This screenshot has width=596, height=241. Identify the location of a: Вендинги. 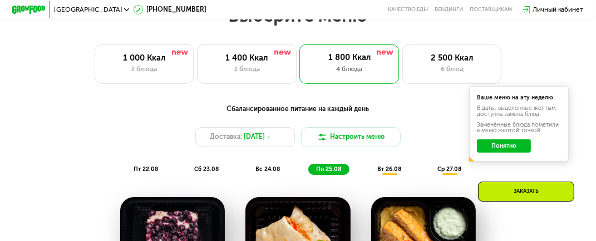
(448, 10).